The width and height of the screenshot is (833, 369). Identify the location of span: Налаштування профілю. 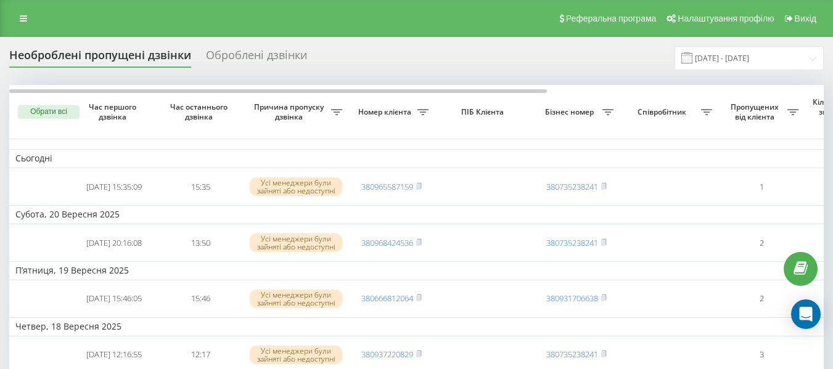
(725, 18).